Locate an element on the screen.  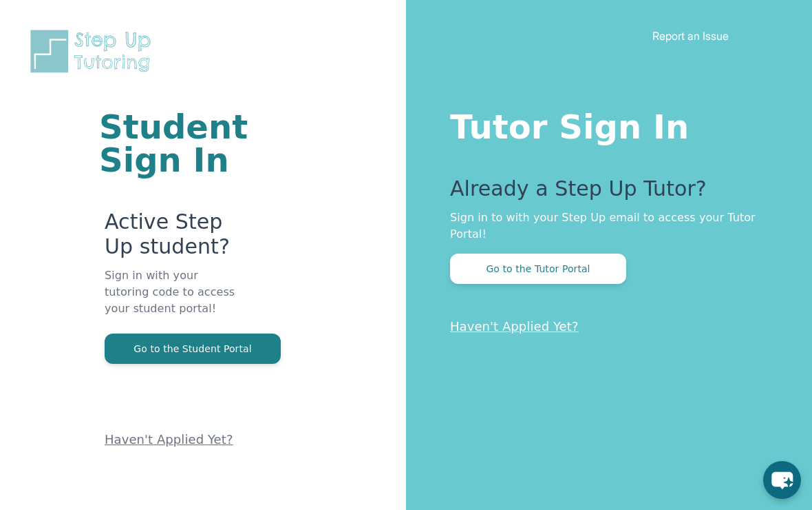
button: Go to the Student Portal is located at coordinates (193, 349).